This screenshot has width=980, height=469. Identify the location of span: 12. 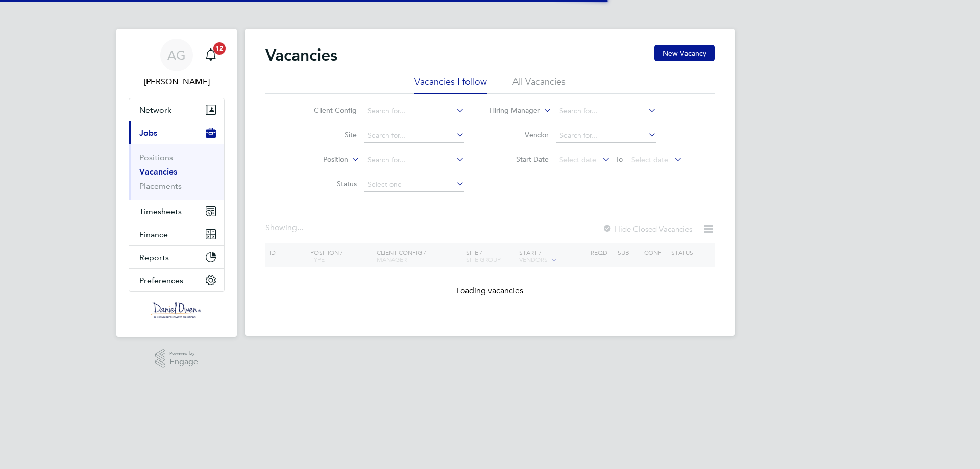
(219, 49).